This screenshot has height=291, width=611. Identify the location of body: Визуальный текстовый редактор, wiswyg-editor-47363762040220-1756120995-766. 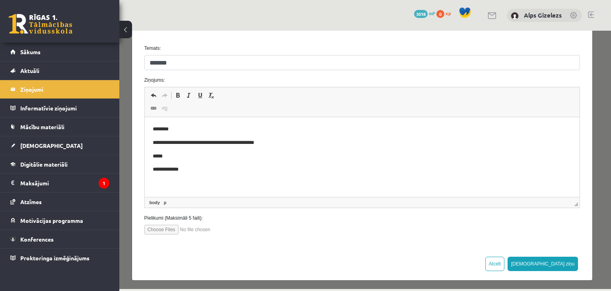
(218, 32).